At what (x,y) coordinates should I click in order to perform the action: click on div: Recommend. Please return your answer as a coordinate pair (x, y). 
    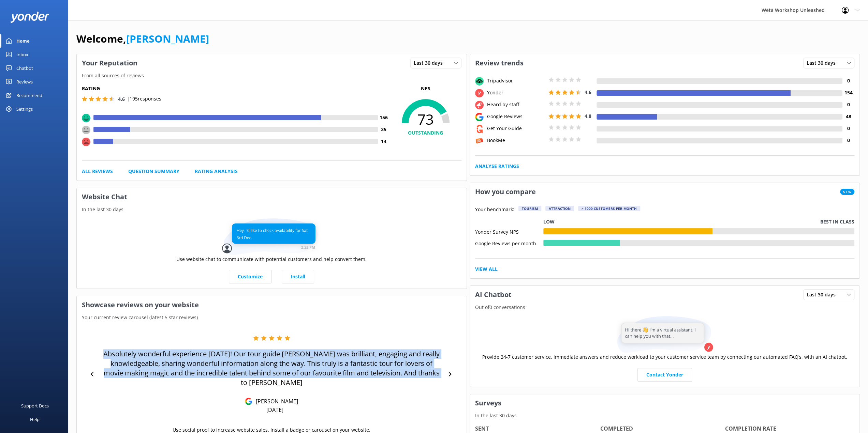
    Looking at the image, I should click on (29, 96).